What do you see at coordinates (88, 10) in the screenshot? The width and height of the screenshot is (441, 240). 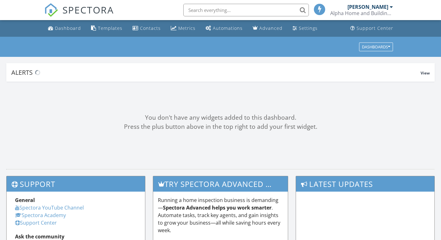 I see `span: SPECTORA` at bounding box center [88, 10].